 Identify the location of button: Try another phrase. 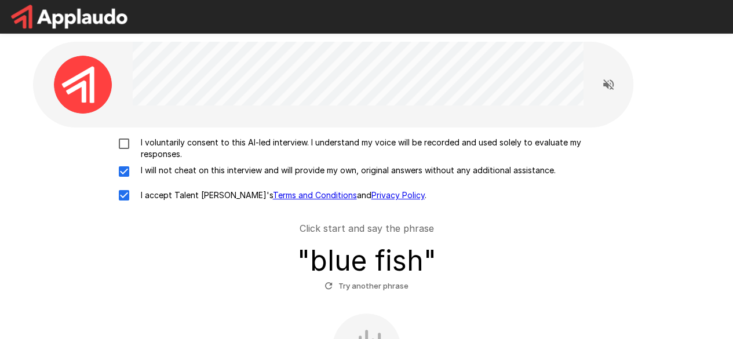
(366, 286).